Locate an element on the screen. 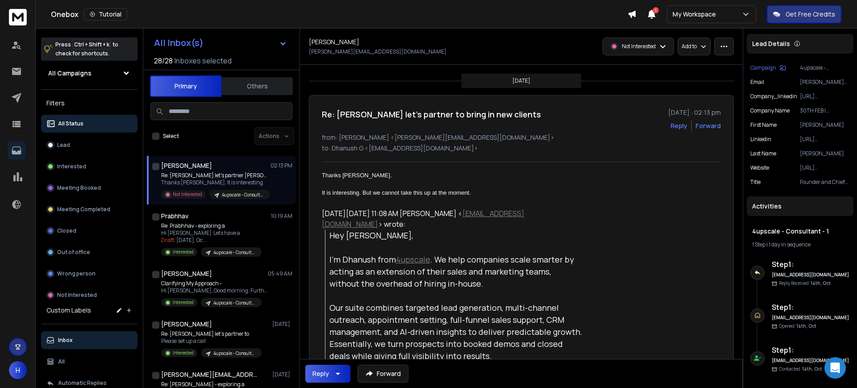 Image resolution: width=857 pixels, height=388 pixels. button: Out of office is located at coordinates (89, 252).